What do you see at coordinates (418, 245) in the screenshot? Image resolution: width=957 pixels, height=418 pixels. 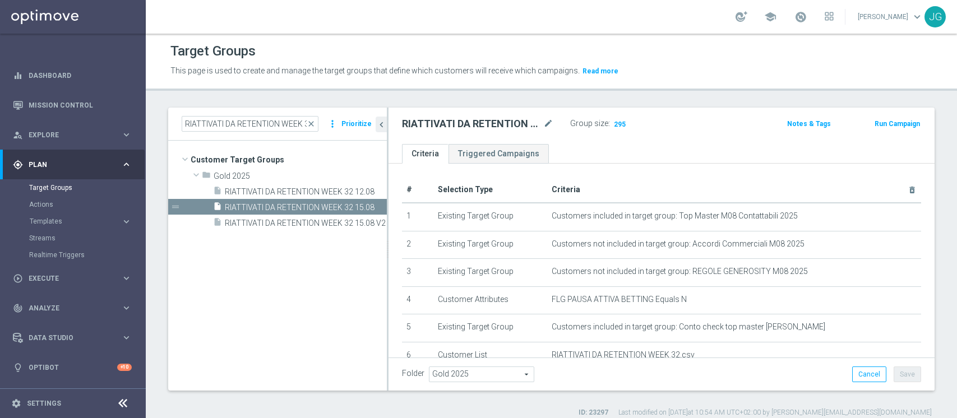 I see `td: 2` at bounding box center [418, 245].